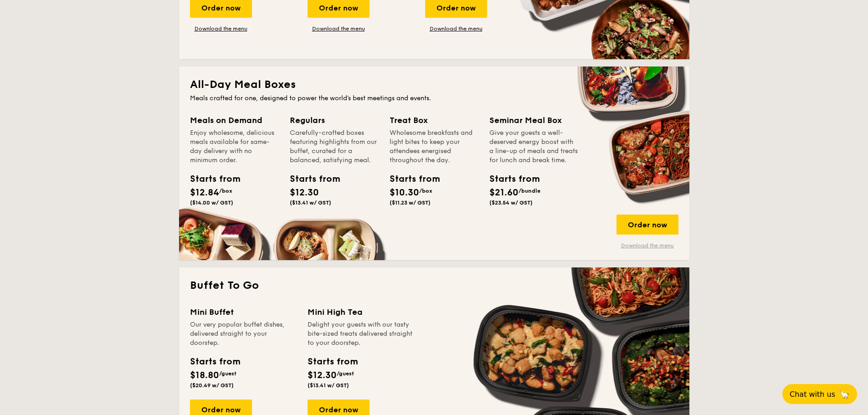 The height and width of the screenshot is (415, 868). Describe the element at coordinates (212, 203) in the screenshot. I see `span: ($14.00 w/ GST)` at that location.